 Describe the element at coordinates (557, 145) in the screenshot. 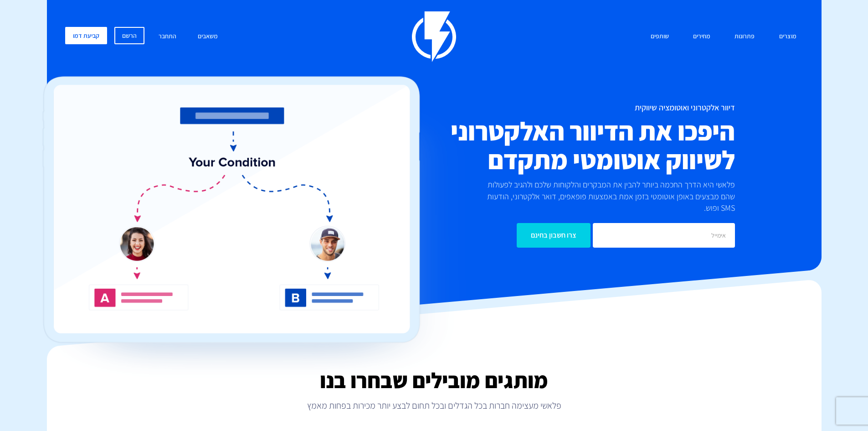

I see `h2: היפכו את הדיוור האלקטרוני לשיווק אוטומטי מתקדם` at that location.